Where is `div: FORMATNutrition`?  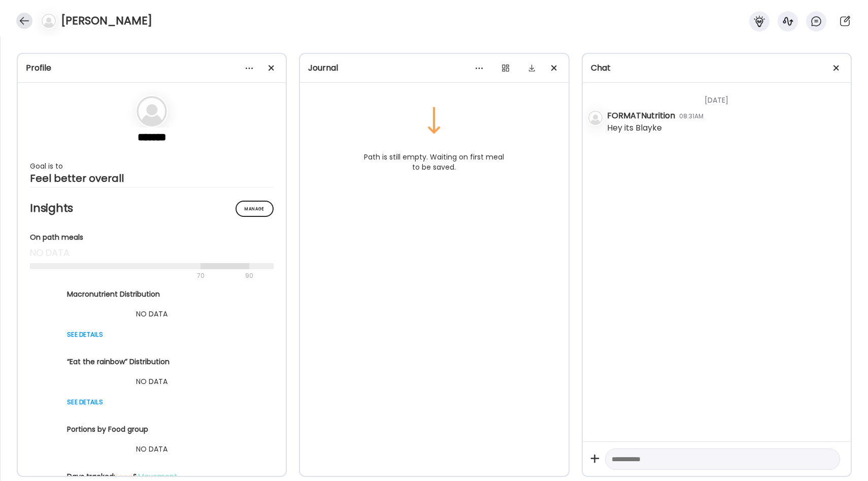
div: FORMATNutrition is located at coordinates (641, 116).